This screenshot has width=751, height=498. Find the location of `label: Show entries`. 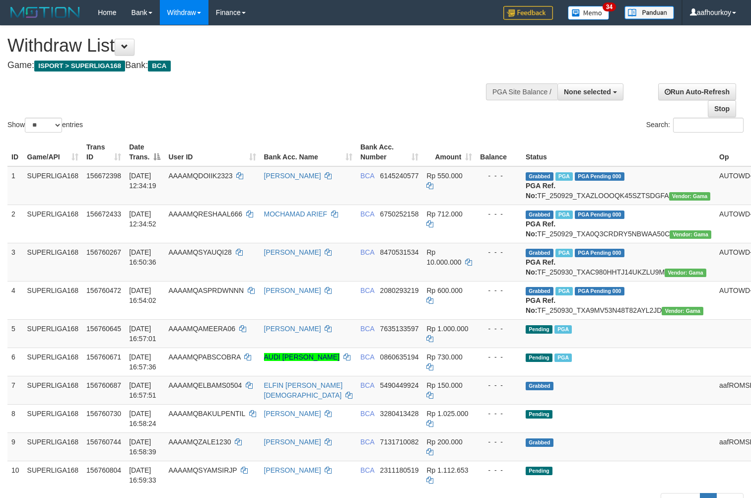

label: Show entries is located at coordinates (45, 125).